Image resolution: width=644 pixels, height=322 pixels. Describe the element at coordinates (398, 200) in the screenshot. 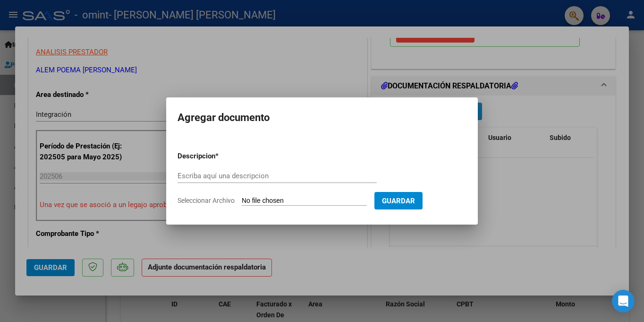

I see `button: Guardar` at that location.